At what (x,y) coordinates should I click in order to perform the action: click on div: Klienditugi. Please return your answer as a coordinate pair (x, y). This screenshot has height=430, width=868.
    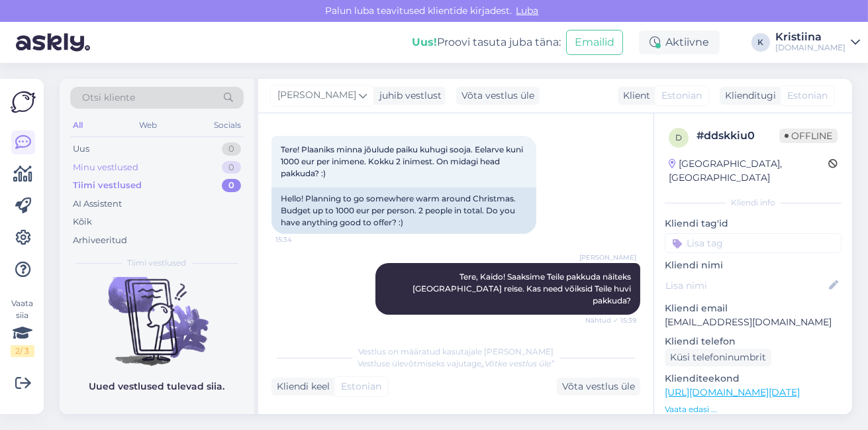
    Looking at the image, I should click on (748, 95).